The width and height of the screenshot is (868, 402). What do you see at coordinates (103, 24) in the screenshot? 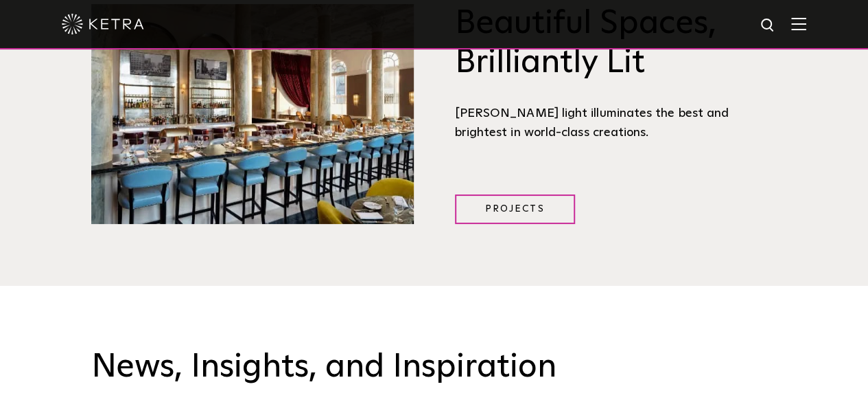
I see `img: ketra-logo-2019-white` at bounding box center [103, 24].